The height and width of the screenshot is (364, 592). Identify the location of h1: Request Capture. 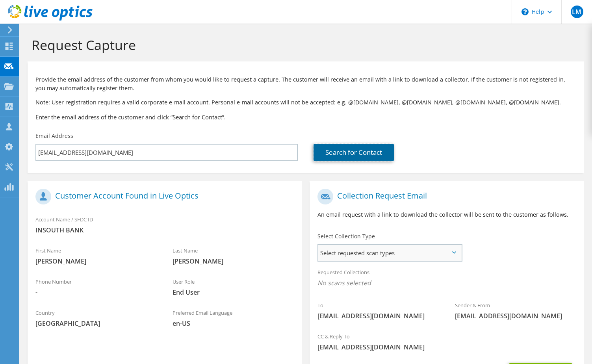
(304, 45).